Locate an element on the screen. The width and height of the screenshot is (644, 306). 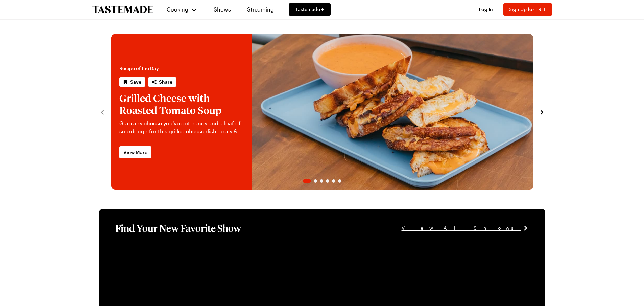
div: 1 / 6 is located at coordinates (322, 112).